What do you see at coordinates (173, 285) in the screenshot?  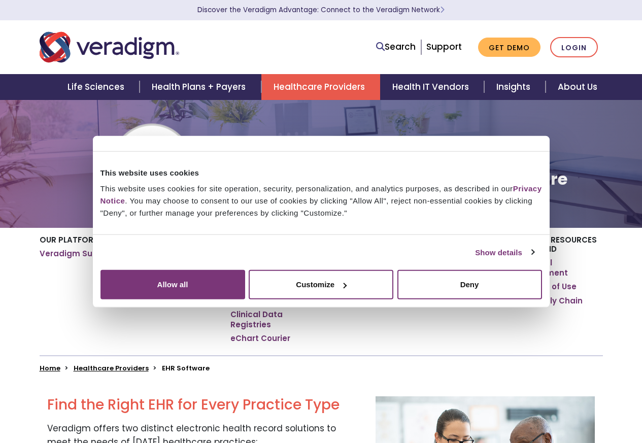 I see `button: Allow all` at bounding box center [173, 285].